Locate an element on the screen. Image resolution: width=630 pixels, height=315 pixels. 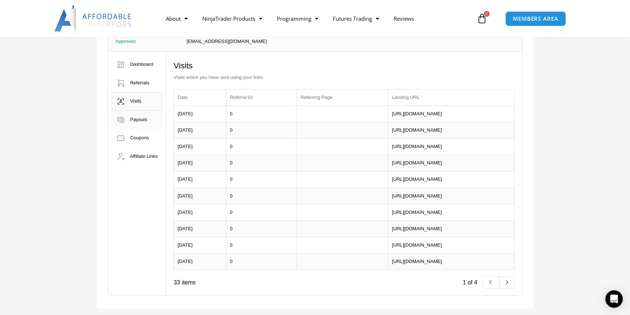
a: Dashboard is located at coordinates (137, 64).